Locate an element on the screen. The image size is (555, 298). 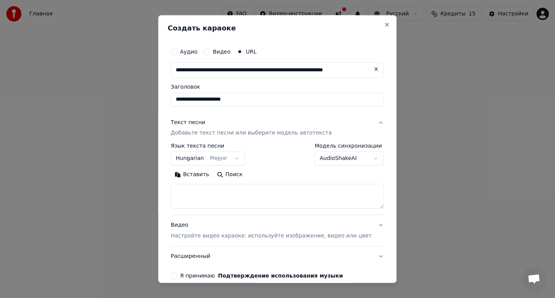
label: Заголовок is located at coordinates (277, 87).